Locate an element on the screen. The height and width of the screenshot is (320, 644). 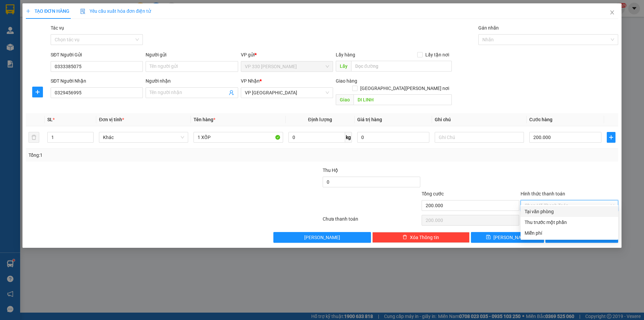
span: VP Đà Lạt is located at coordinates (287, 93).